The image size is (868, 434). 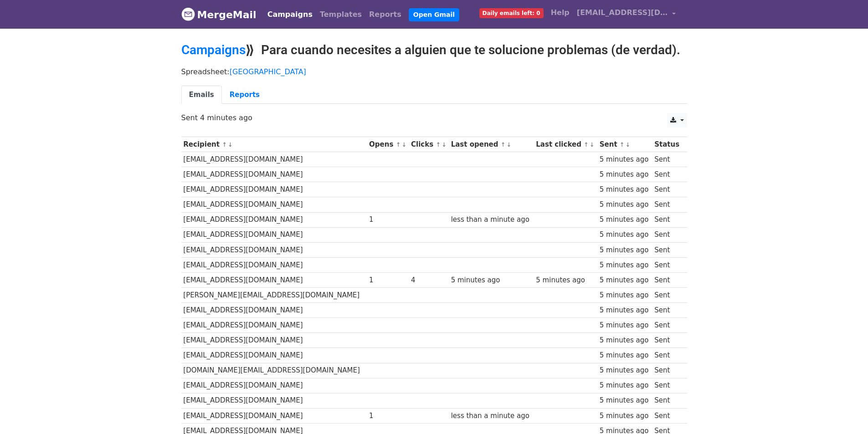 What do you see at coordinates (201, 95) in the screenshot?
I see `a: Emails` at bounding box center [201, 95].